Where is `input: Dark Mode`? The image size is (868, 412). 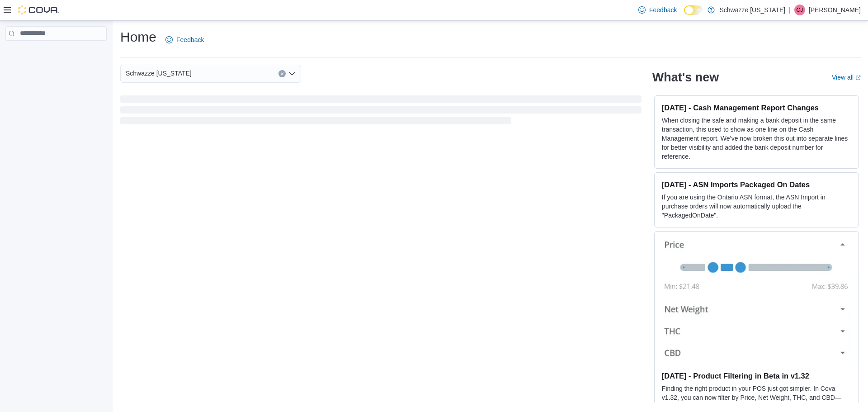 input: Dark Mode is located at coordinates (693, 10).